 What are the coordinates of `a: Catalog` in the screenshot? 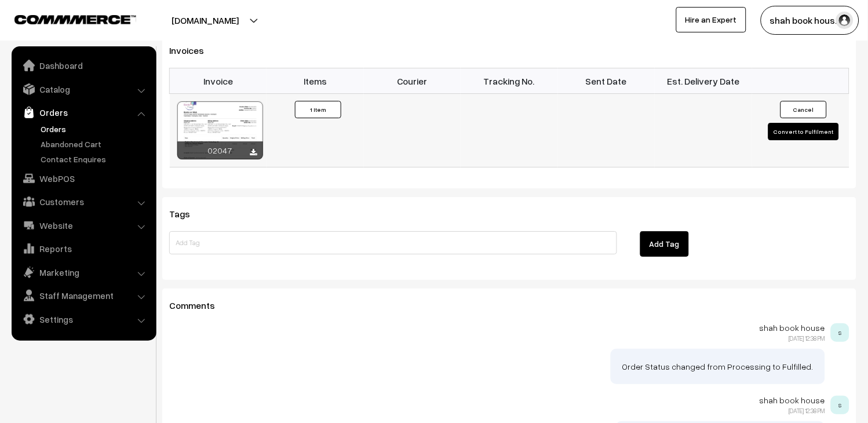 It's located at (83, 89).